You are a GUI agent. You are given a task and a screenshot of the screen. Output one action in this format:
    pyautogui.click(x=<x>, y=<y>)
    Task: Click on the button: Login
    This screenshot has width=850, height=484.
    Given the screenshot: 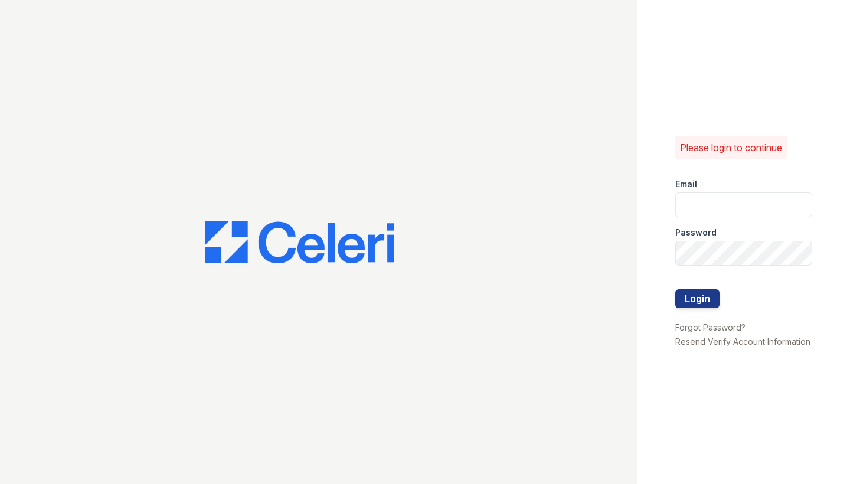 What is the action you would take?
    pyautogui.click(x=697, y=299)
    